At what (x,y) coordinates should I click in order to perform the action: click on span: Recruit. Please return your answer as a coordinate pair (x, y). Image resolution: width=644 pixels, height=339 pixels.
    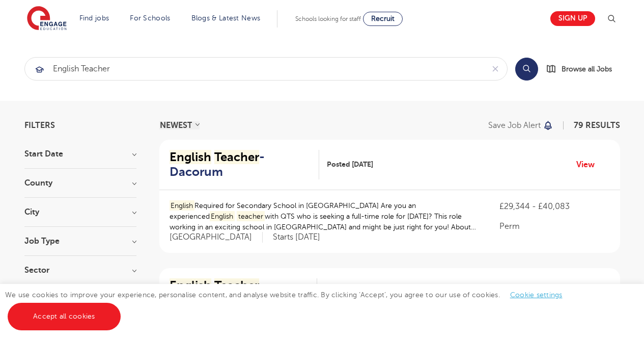
    Looking at the image, I should click on (383, 18).